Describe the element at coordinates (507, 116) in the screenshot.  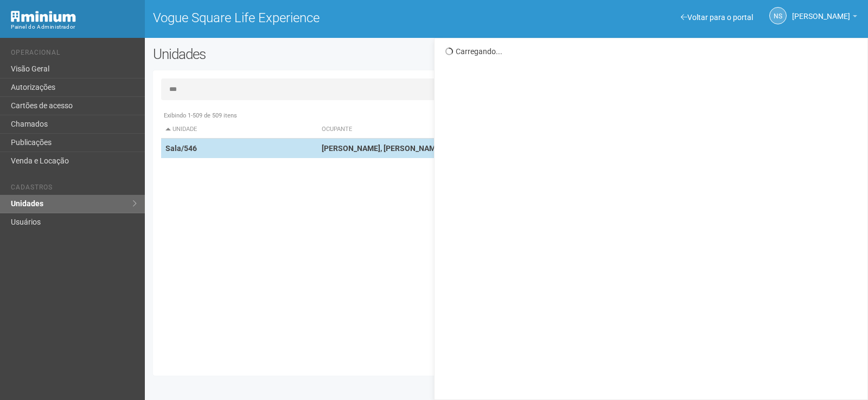
I see `div: Exibindo 1-509 de 509 itens` at that location.